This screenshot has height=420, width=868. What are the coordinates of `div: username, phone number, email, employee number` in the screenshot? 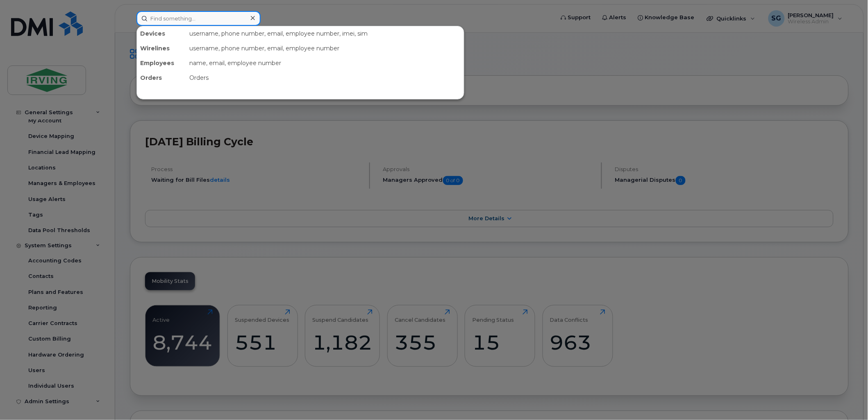 It's located at (325, 48).